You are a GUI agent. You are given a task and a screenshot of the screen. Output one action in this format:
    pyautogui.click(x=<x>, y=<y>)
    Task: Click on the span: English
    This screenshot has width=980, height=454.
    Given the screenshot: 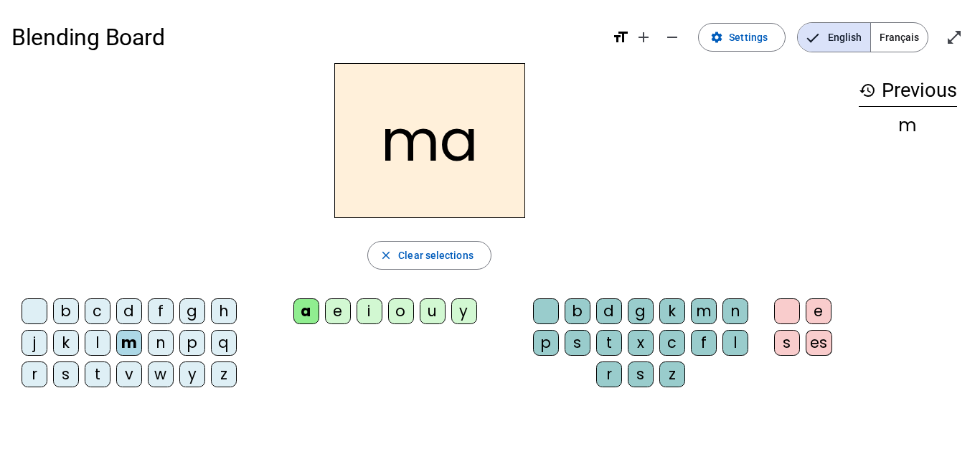 What is the action you would take?
    pyautogui.click(x=834, y=37)
    